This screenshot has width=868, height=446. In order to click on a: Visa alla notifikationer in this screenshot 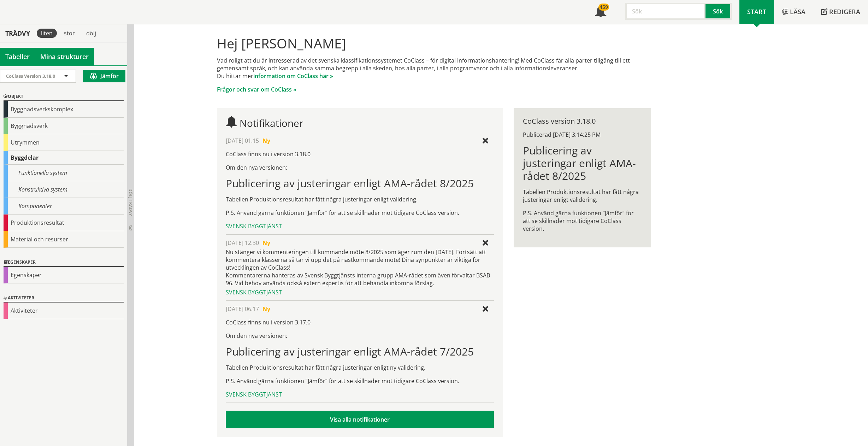, I will do `click(359, 420)`.